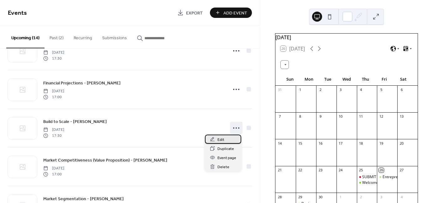  Describe the element at coordinates (381, 143) in the screenshot. I see `div: 19` at that location.